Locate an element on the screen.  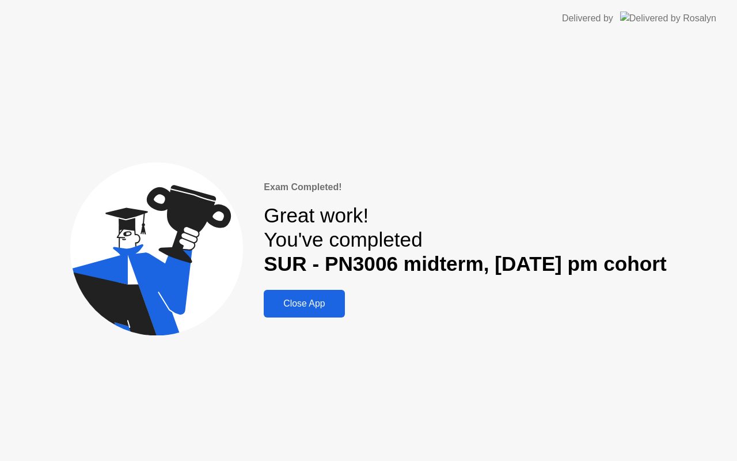
button: Close App is located at coordinates (304, 304).